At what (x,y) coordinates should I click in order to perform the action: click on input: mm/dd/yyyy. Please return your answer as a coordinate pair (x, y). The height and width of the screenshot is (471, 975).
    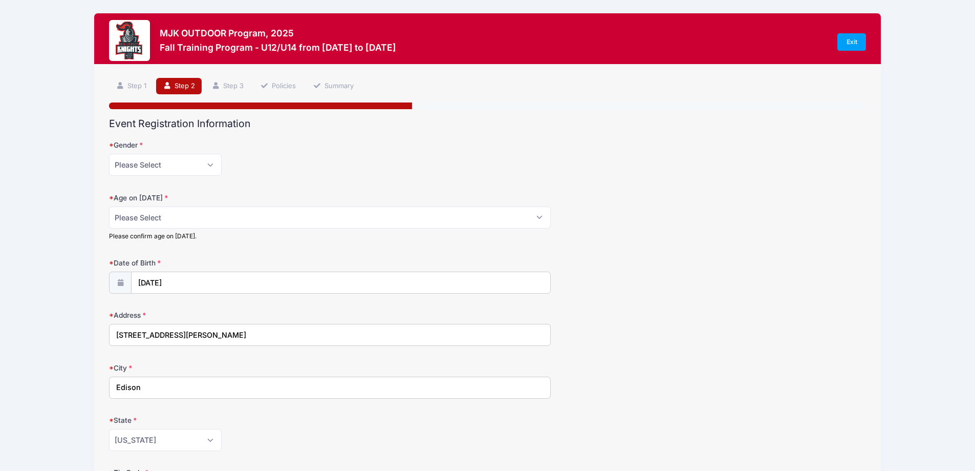
    Looking at the image, I should click on (341, 282).